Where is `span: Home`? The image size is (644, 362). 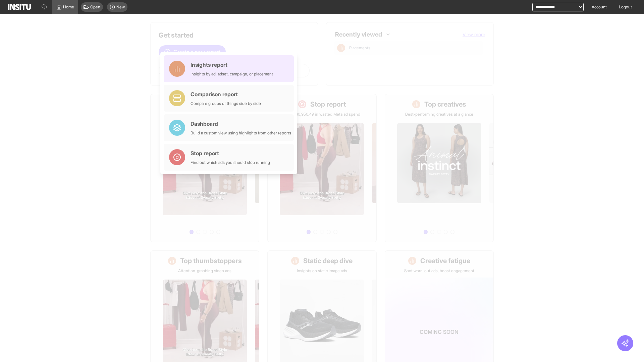
span: Home is located at coordinates (69, 7).